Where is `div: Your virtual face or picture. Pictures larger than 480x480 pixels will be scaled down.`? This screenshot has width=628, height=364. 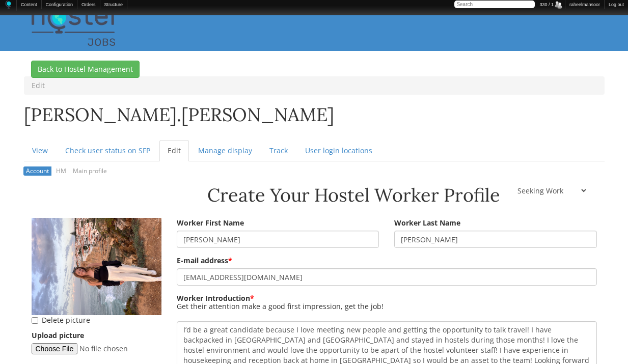
div: Your virtual face or picture. Pictures larger than 480x480 pixels will be scaled down. is located at coordinates (96, 334).